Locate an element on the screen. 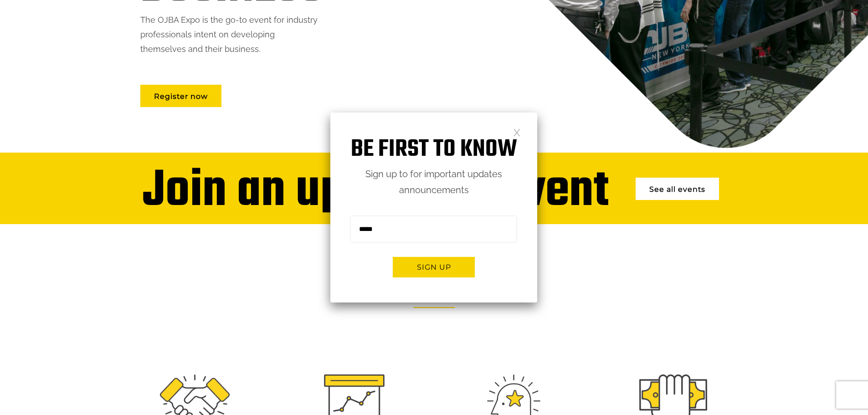 Image resolution: width=868 pixels, height=415 pixels. a: Register now is located at coordinates (181, 95).